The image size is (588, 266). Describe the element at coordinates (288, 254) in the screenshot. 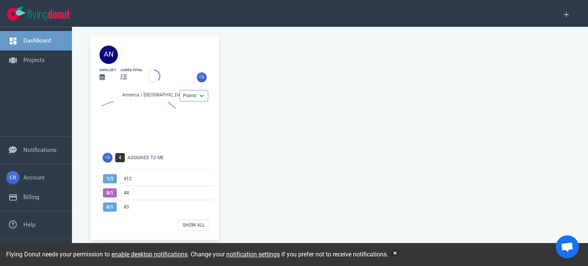

I see `span: . Change your if you prefer not to receive notifications.` at that location.